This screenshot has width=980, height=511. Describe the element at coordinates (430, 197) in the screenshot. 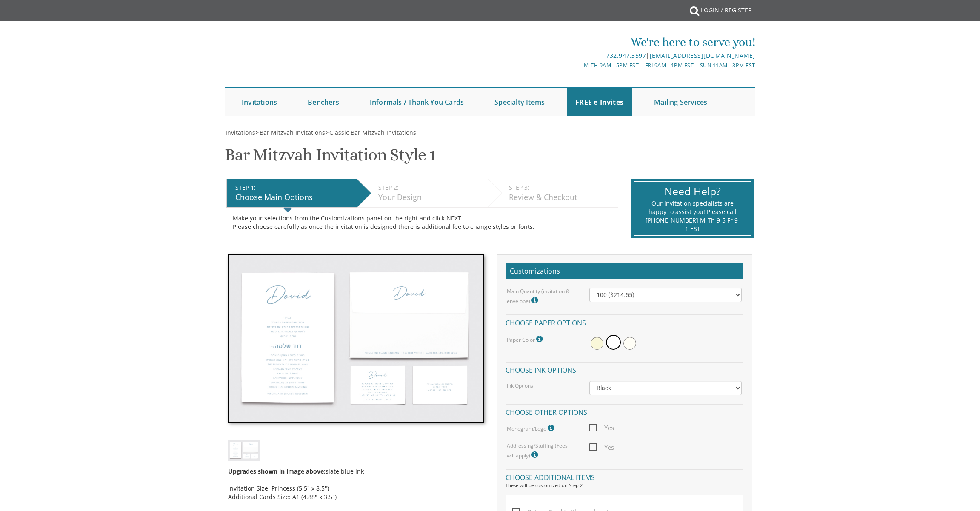

I see `div: Your Design` at that location.